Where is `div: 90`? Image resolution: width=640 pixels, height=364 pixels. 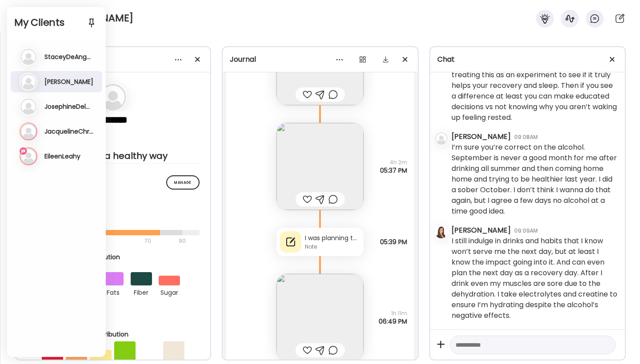
div: 90 is located at coordinates (182, 241).